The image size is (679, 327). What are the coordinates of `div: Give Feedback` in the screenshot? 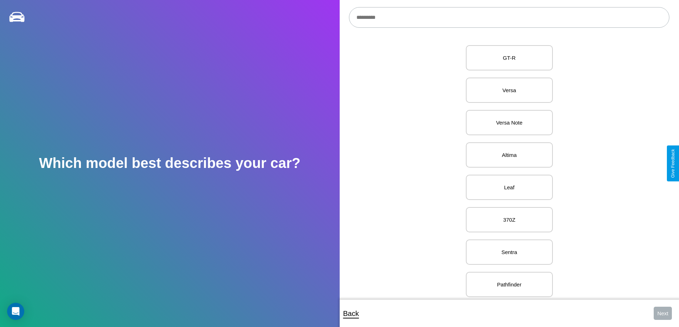 It's located at (673, 164).